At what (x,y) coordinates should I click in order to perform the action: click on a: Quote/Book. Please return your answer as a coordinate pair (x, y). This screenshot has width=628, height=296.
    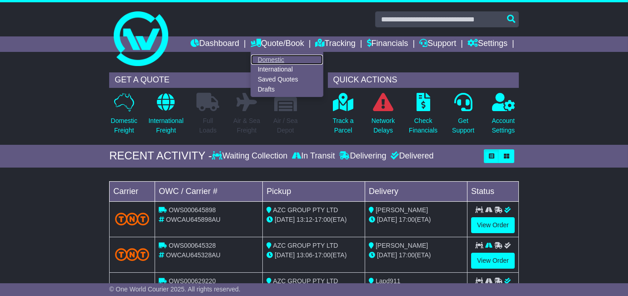
    Looking at the image, I should click on (277, 44).